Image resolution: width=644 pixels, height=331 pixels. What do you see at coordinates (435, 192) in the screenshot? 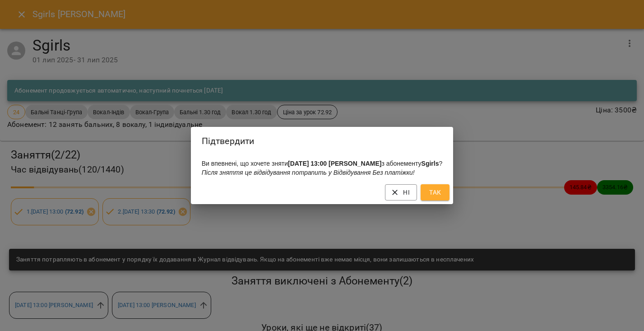
I see `button: Так` at bounding box center [435, 192].